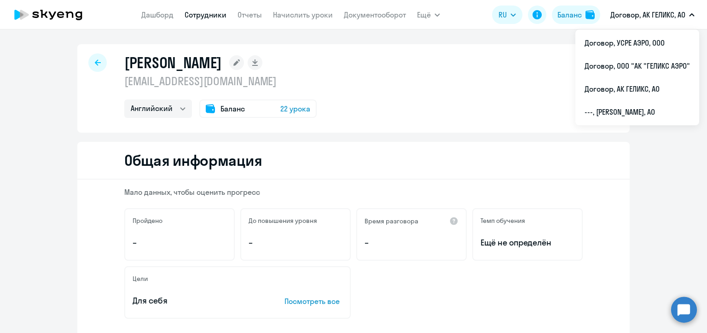 The width and height of the screenshot is (707, 333). I want to click on h5: До повышения уровня, so click(283, 220).